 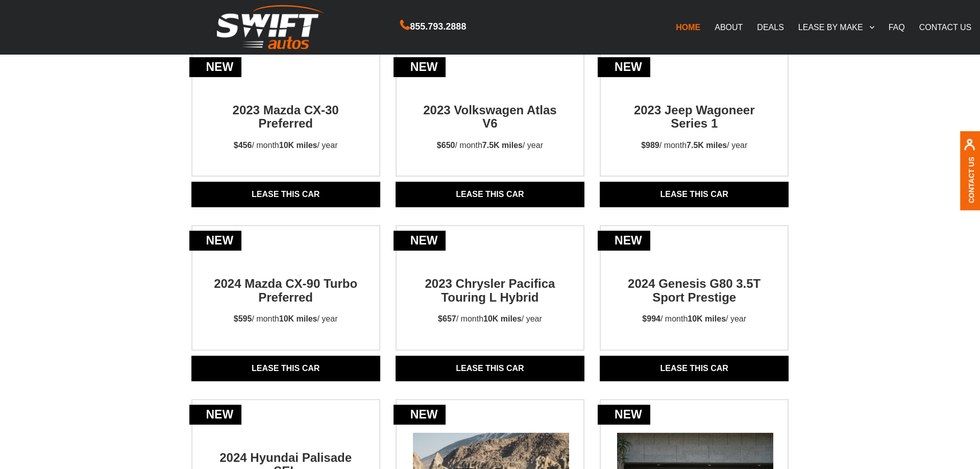 I want to click on a: FAQ, so click(x=897, y=27).